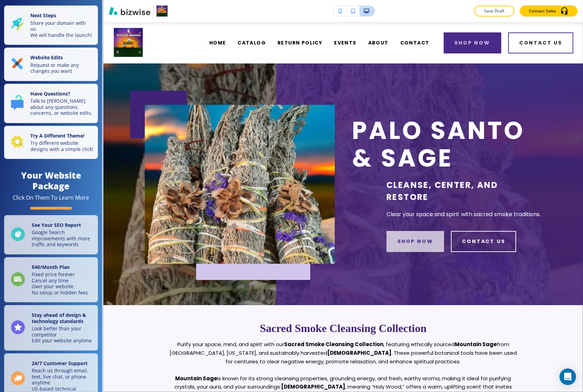 The image size is (583, 392). Describe the element at coordinates (60, 363) in the screenshot. I see `strong: 24/7 Customer Support` at that location.